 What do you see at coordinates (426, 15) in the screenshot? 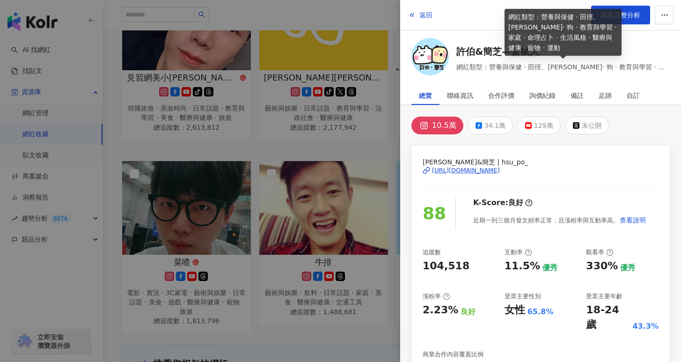
I see `span: 返回` at bounding box center [426, 15].